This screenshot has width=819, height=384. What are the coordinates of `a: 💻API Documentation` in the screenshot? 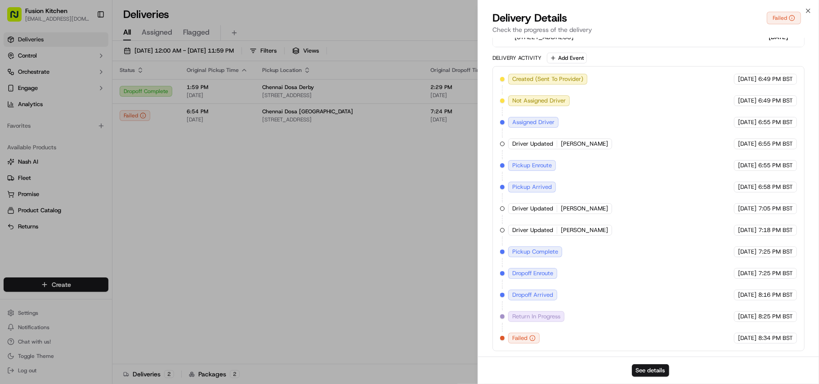 It's located at (110, 206).